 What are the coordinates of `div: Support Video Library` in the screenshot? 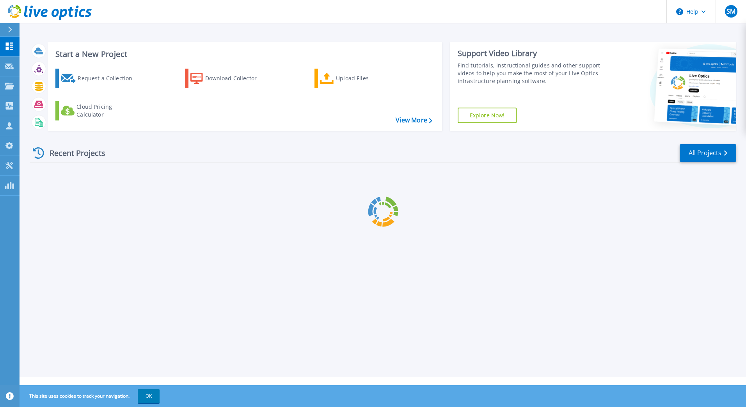 It's located at (530, 53).